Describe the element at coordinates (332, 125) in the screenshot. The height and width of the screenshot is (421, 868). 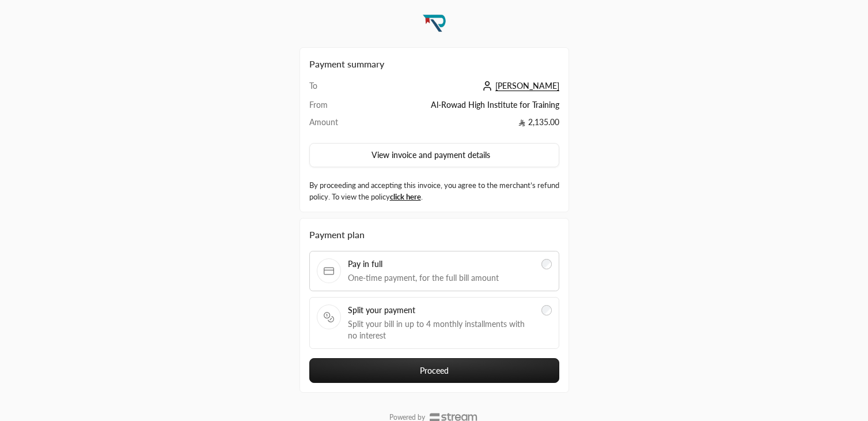
I see `td: Amount` at that location.